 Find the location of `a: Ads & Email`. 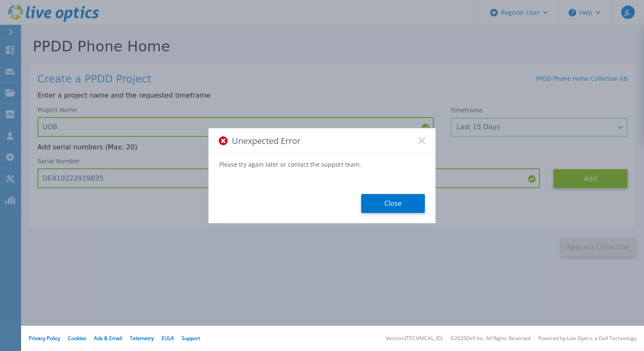

a: Ads & Email is located at coordinates (108, 338).